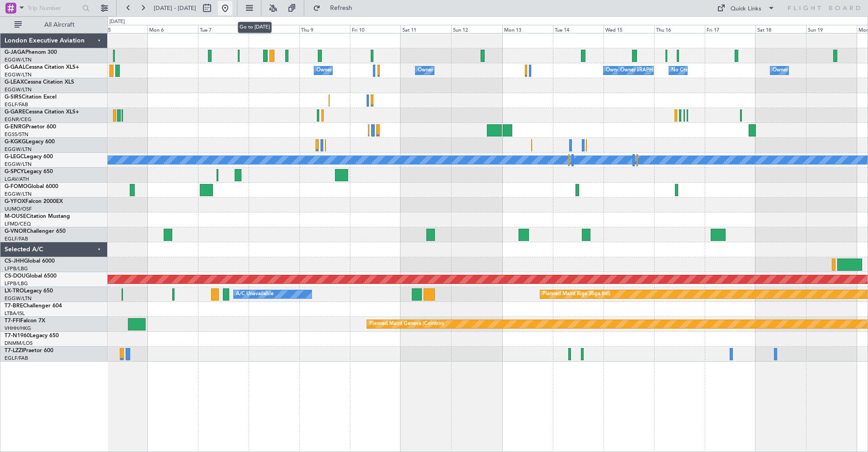 This screenshot has width=868, height=452. Describe the element at coordinates (33, 306) in the screenshot. I see `a: T7-BREChallenger 604` at that location.